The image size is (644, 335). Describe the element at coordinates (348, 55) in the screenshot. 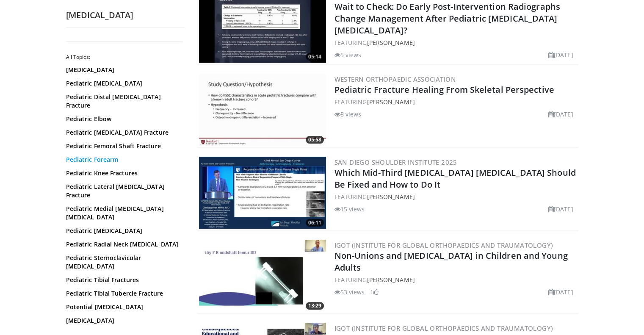

I see `li: 5 views` at that location.